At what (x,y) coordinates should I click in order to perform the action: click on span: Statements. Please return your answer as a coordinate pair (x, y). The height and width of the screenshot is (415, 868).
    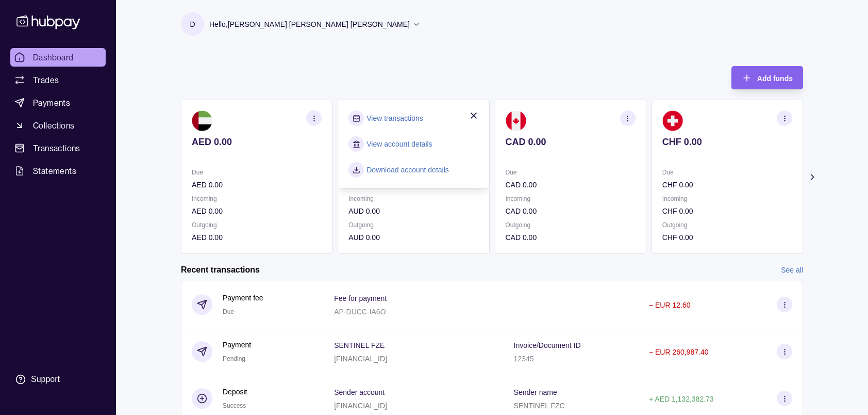
    Looking at the image, I should click on (55, 171).